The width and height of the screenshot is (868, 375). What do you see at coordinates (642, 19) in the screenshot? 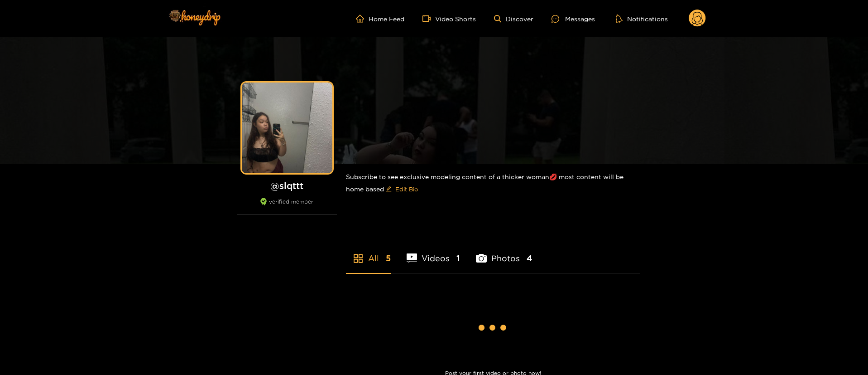
I see `button: Notifications` at bounding box center [642, 19].